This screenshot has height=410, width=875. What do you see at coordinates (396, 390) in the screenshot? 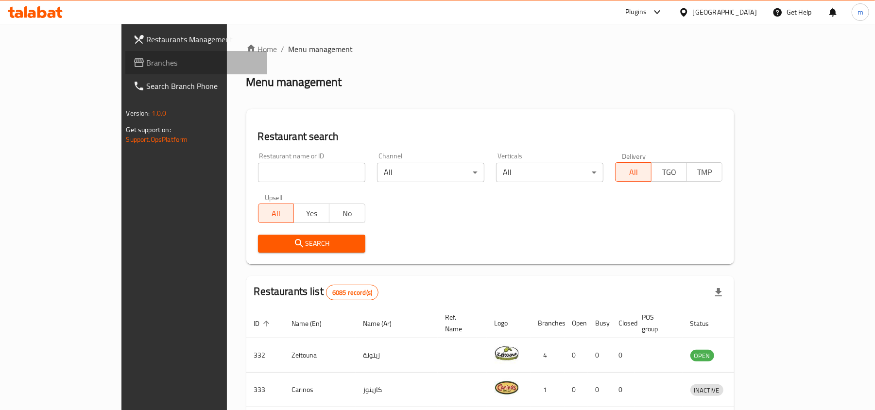
I see `td: كارينوز` at bounding box center [396, 390].